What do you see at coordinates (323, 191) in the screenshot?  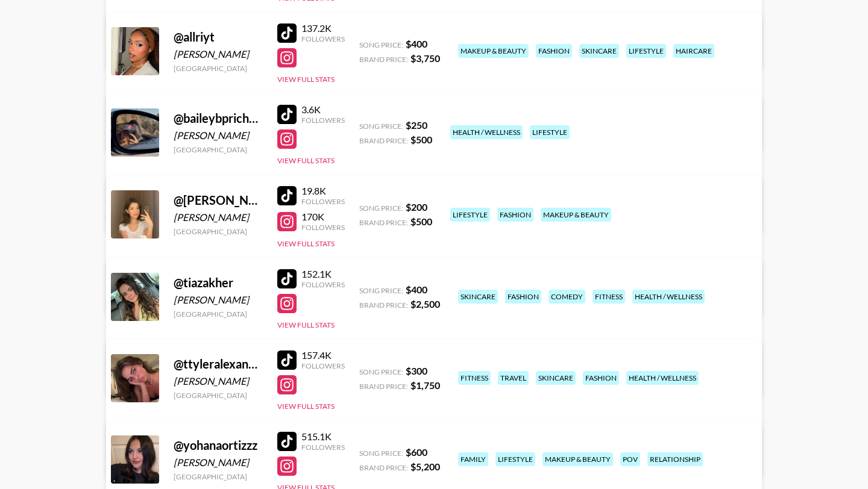 I see `div: 19.8K` at bounding box center [323, 191].